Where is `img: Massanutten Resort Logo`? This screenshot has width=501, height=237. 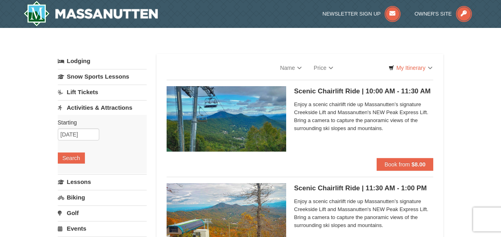 img: Massanutten Resort Logo is located at coordinates (91, 14).